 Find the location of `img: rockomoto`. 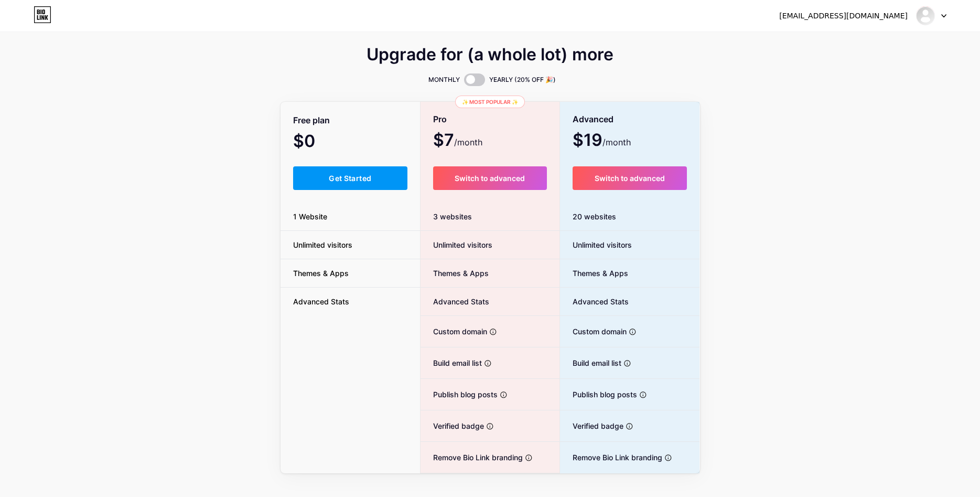

img: rockomoto is located at coordinates (926, 16).